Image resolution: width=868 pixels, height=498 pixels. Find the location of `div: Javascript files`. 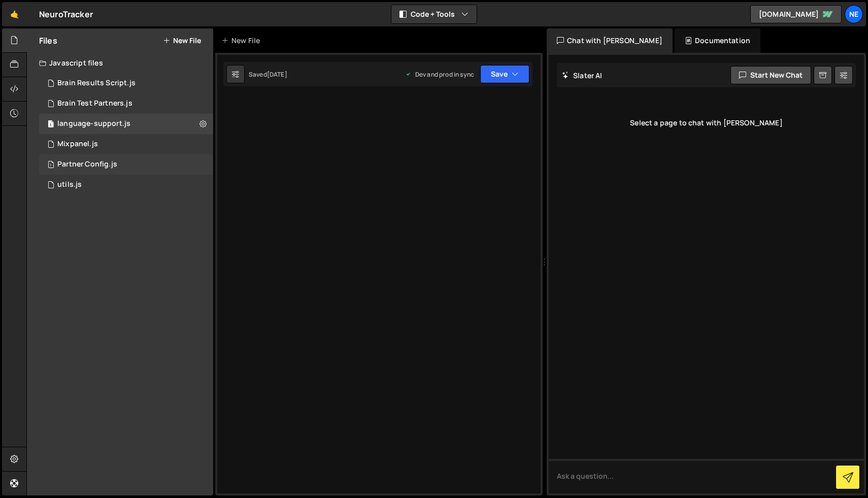

div: Javascript files is located at coordinates (120, 63).